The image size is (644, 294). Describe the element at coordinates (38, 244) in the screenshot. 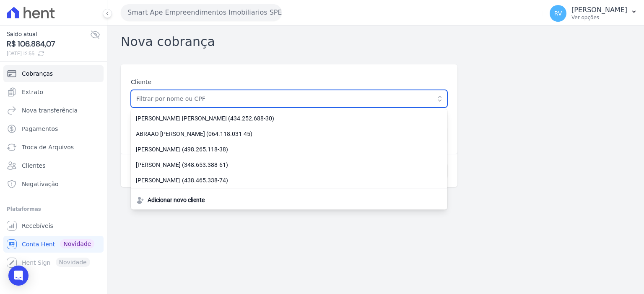

I see `span: Conta Hent` at that location.